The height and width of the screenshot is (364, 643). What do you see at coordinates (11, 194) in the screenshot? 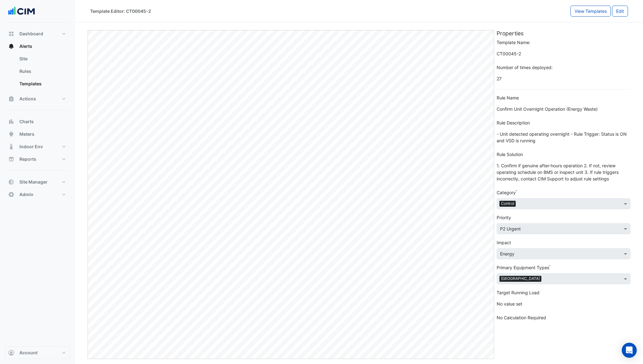
I see `app-icon: Admin` at bounding box center [11, 194].